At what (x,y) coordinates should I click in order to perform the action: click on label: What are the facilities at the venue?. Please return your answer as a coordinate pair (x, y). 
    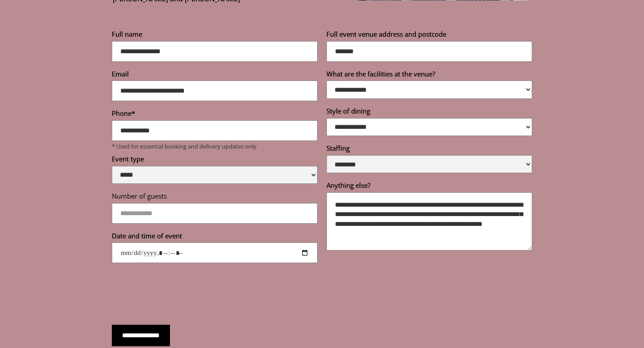
    Looking at the image, I should click on (429, 75).